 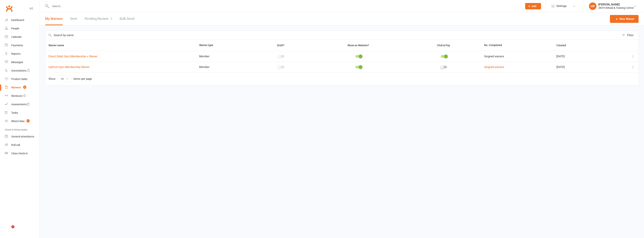 I want to click on button: My Waivers, so click(x=54, y=18).